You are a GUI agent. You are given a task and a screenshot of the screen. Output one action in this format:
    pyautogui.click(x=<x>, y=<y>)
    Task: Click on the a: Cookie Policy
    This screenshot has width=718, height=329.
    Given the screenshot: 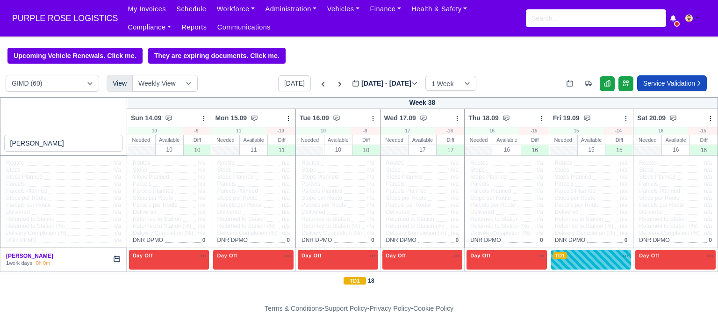 What is the action you would take?
    pyautogui.click(x=433, y=308)
    